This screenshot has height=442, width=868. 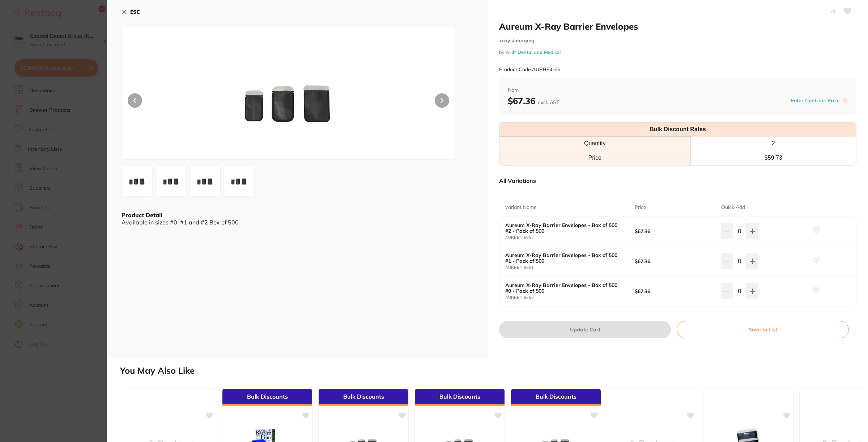 What do you see at coordinates (205, 181) in the screenshot?
I see `img: OS1qcGctNjE3MTQ` at bounding box center [205, 181].